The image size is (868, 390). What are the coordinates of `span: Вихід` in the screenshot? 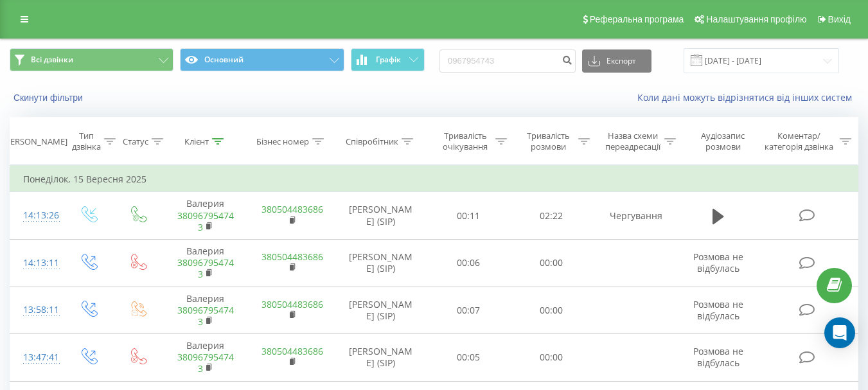 It's located at (839, 19).